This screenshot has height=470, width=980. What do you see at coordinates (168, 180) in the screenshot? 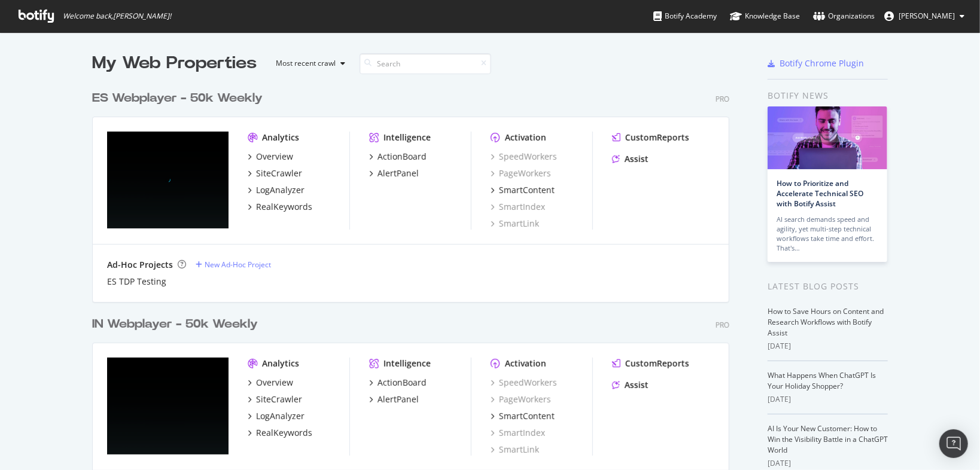
I see `img: music.amazon.es` at bounding box center [168, 180].